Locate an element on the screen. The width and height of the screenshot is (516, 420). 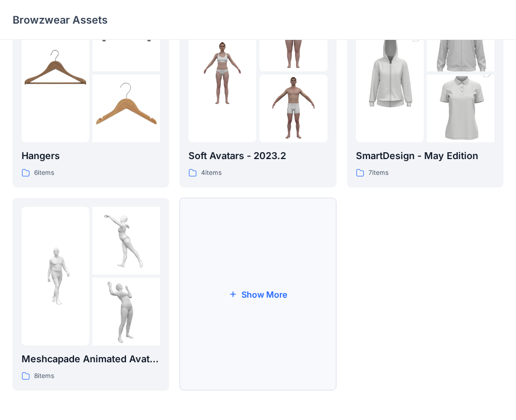
p: Browzwear Assets is located at coordinates (60, 20).